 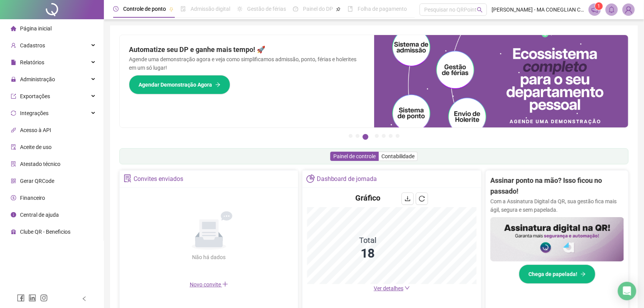 I want to click on button: 3, so click(x=365, y=136).